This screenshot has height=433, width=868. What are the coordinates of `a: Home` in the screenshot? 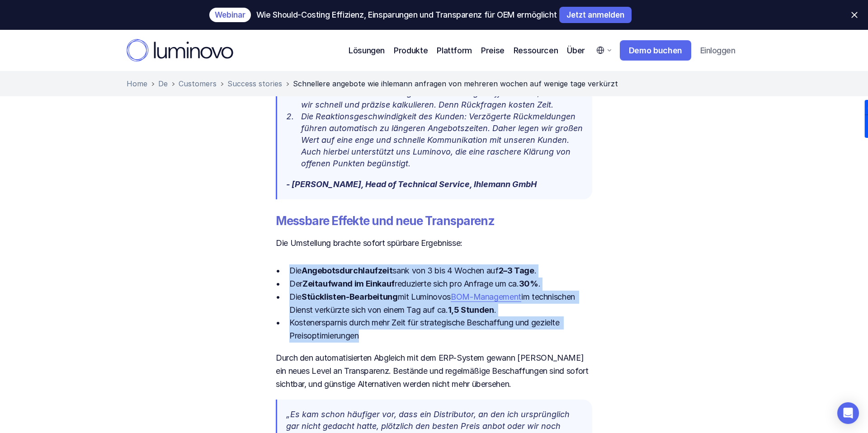 It's located at (137, 84).